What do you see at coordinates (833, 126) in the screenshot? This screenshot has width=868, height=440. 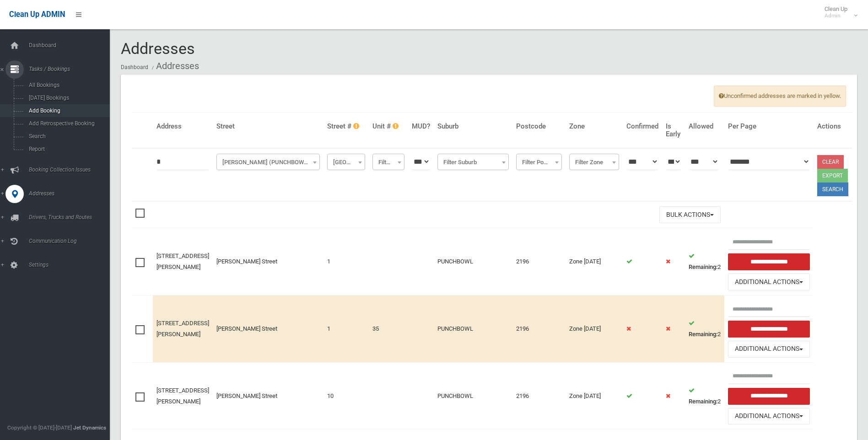 I see `h4: Actions` at bounding box center [833, 126].